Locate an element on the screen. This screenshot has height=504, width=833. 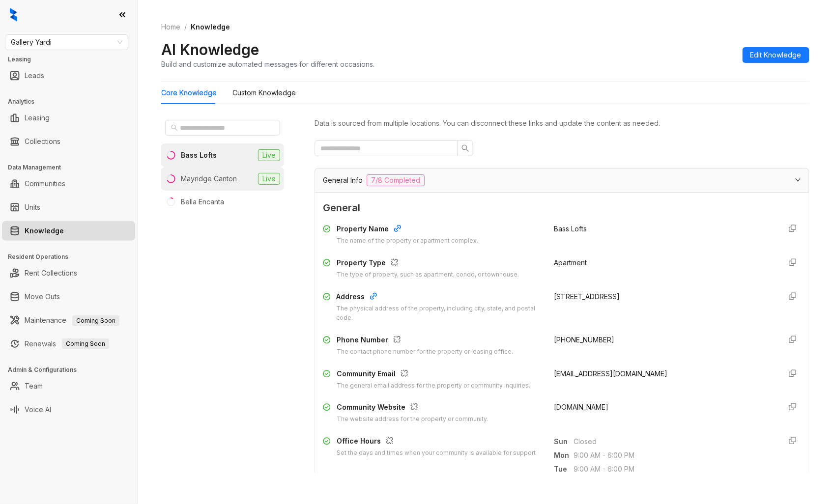
div: Set the days and times when your community is available for support is located at coordinates (436, 453).